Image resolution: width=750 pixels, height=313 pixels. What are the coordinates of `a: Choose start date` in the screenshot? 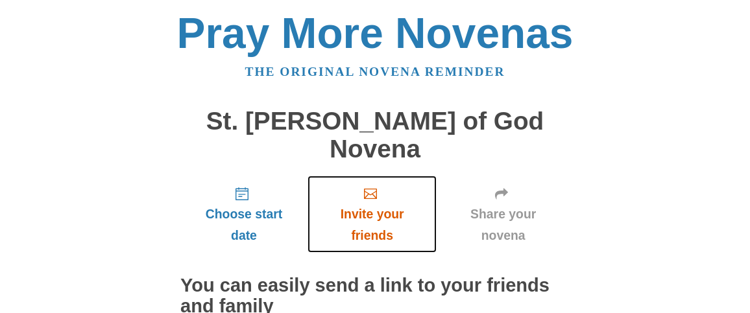 It's located at (244, 214).